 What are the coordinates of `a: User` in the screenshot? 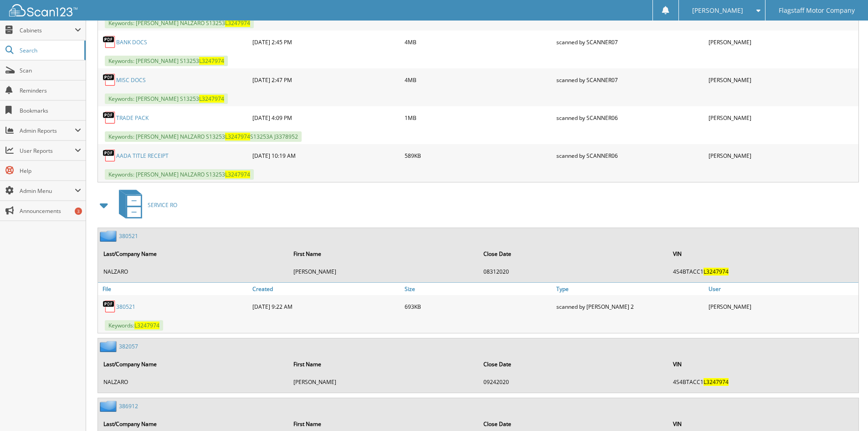 It's located at (783, 289).